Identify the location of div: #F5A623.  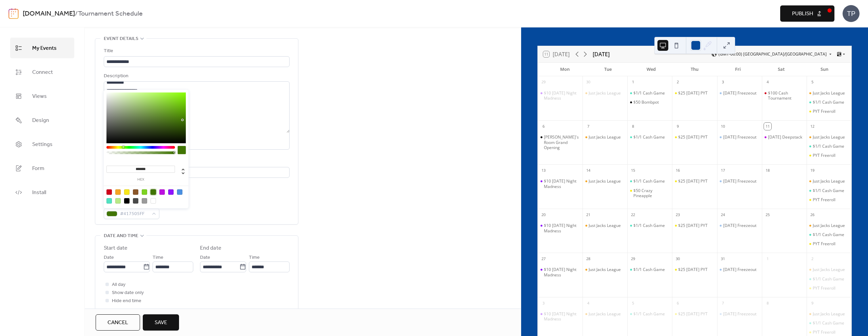
(118, 192).